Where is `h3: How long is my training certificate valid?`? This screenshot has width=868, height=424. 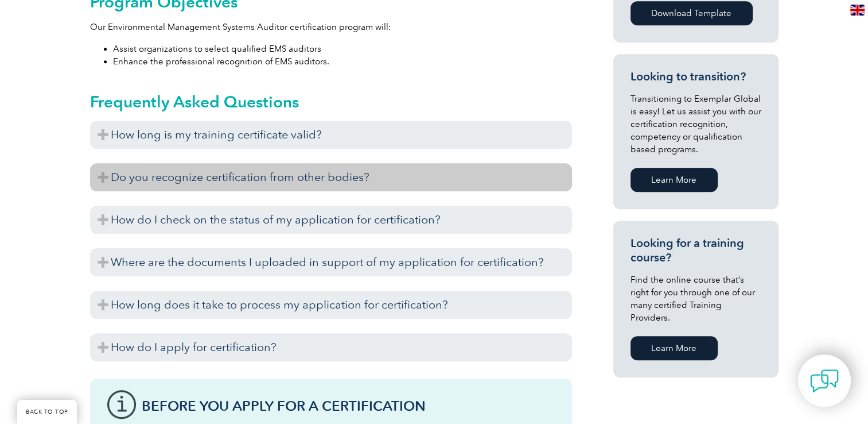 h3: How long is my training certificate valid? is located at coordinates (331, 134).